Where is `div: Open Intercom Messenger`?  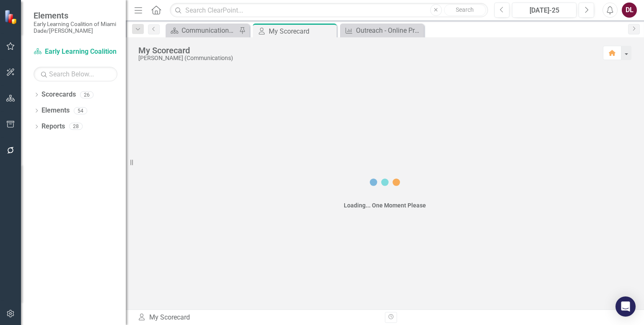 div: Open Intercom Messenger is located at coordinates (626, 306).